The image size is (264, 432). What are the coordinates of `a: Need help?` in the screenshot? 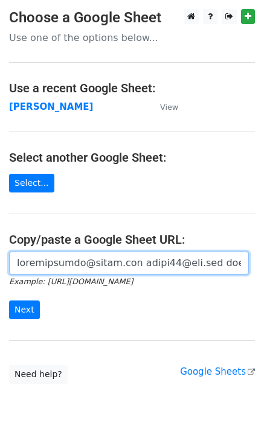 It's located at (38, 374).